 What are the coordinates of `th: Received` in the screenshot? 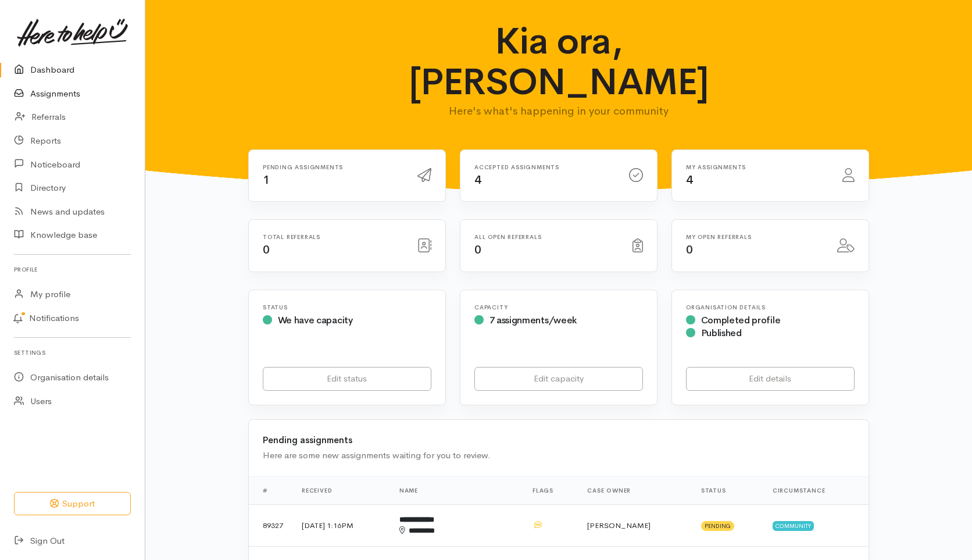 It's located at (341, 490).